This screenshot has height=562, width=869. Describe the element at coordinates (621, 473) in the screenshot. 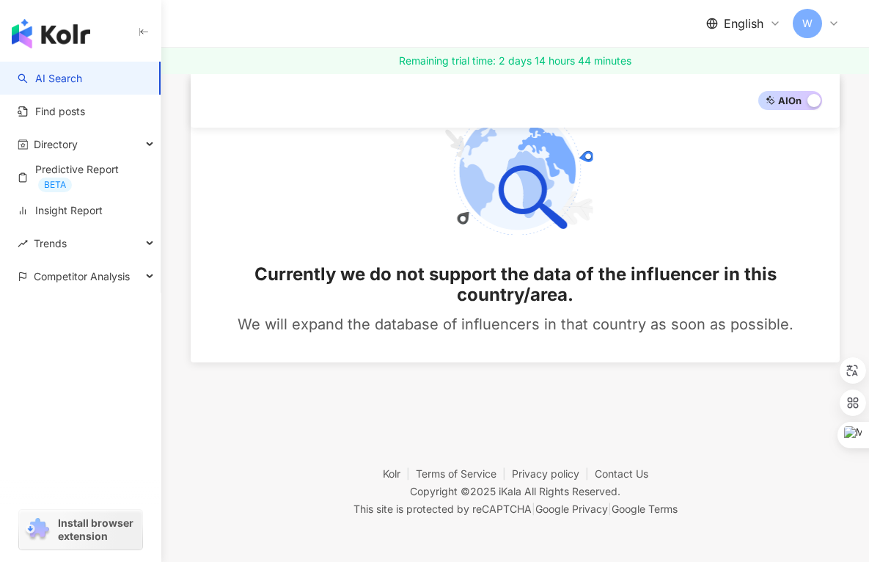

I see `a: Contact Us` at that location.